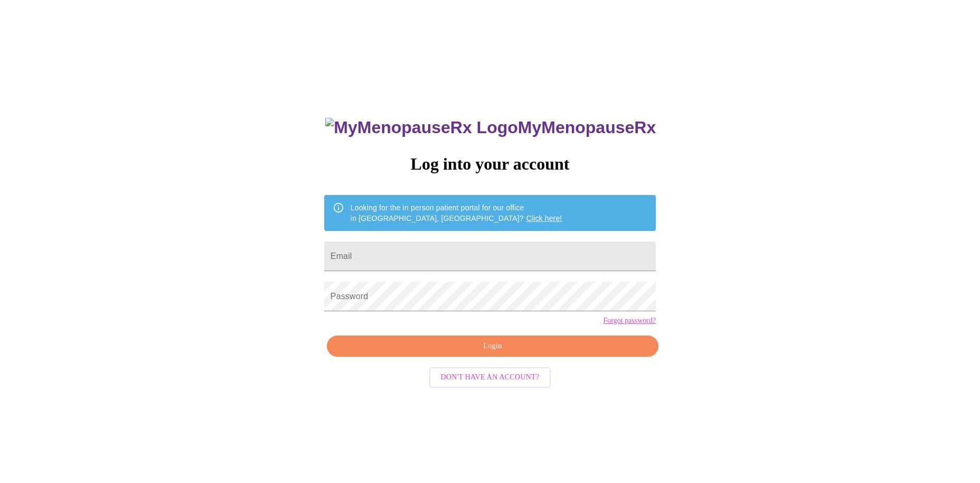 Image resolution: width=980 pixels, height=483 pixels. What do you see at coordinates (490, 377) in the screenshot?
I see `button: Don't have an account?` at bounding box center [490, 377].